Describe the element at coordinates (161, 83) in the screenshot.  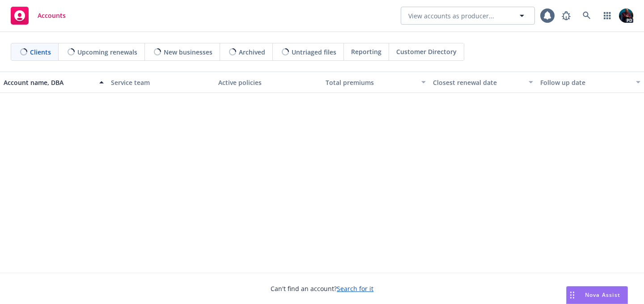
I see `div: Service team` at that location.